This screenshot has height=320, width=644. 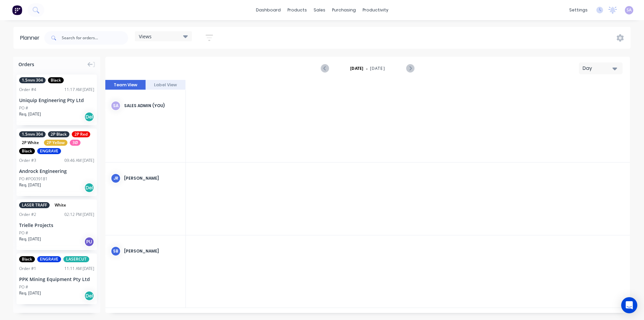 What do you see at coordinates (34, 205) in the screenshot?
I see `span: LASER TRAFF` at bounding box center [34, 205].